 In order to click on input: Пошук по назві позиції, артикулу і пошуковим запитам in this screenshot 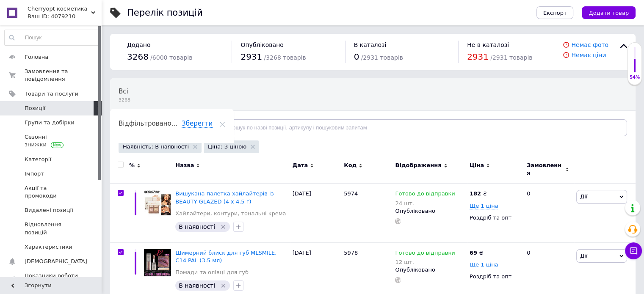, I will do `click(420, 128)`.